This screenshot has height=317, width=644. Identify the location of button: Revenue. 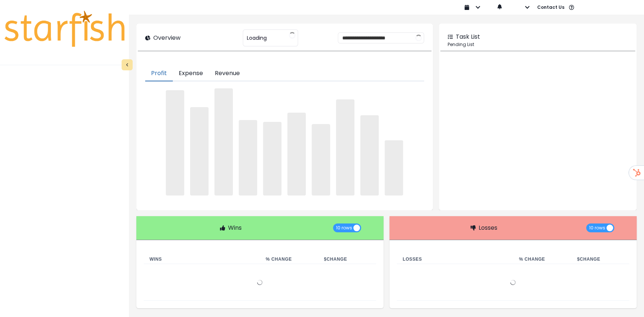
(228, 74).